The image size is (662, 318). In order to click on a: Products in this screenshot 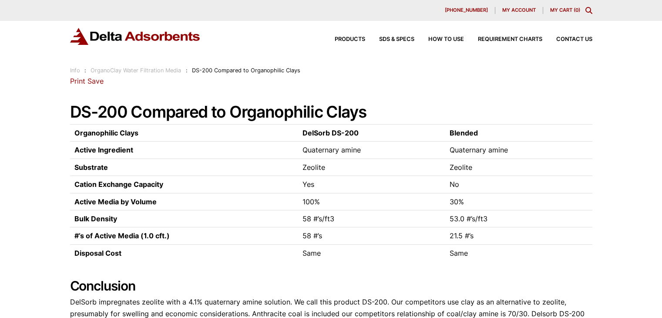, I will do `click(343, 39)`.